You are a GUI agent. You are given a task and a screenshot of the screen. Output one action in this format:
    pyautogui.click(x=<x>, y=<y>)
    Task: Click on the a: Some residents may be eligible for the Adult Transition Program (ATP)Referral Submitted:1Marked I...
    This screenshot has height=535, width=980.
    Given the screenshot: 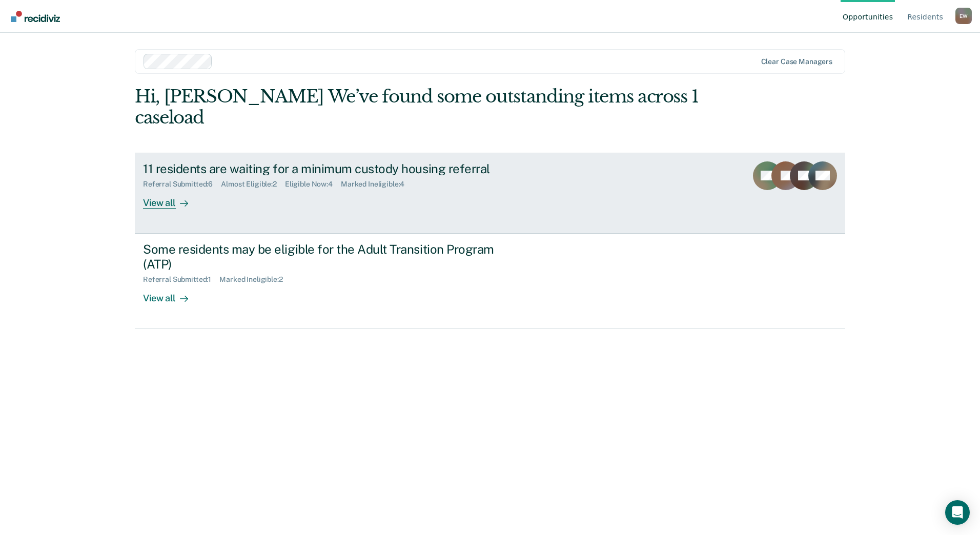 What is the action you would take?
    pyautogui.click(x=490, y=282)
    